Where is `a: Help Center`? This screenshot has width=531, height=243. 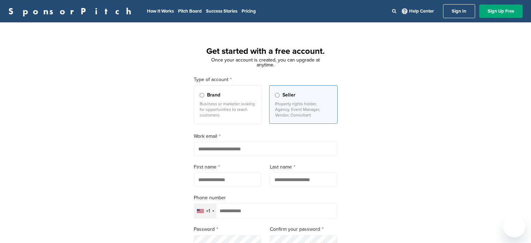
a: Help Center is located at coordinates (418, 11).